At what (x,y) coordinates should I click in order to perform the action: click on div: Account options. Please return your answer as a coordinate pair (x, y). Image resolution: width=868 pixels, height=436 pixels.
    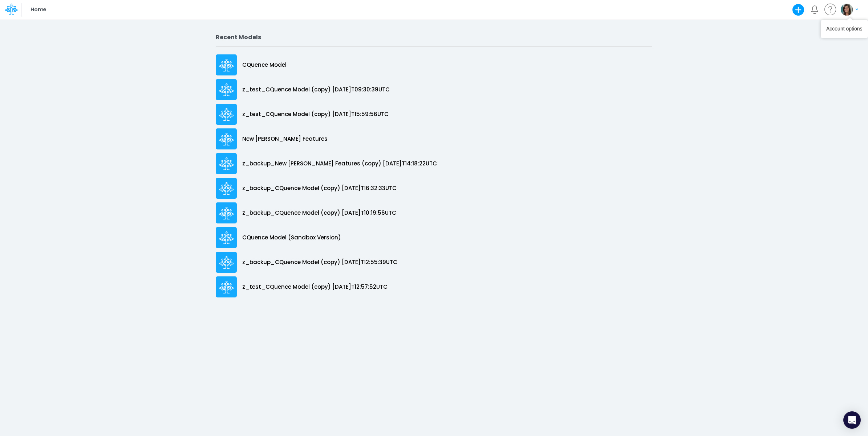
    Looking at the image, I should click on (845, 29).